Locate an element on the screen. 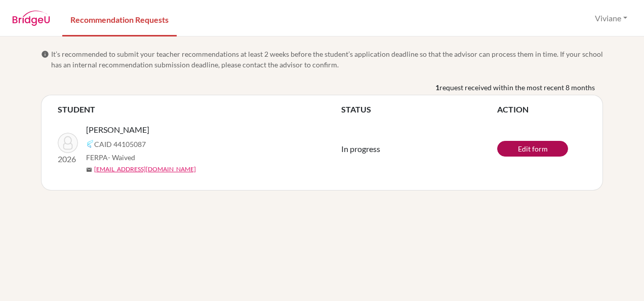 Image resolution: width=644 pixels, height=301 pixels. span: info is located at coordinates (45, 54).